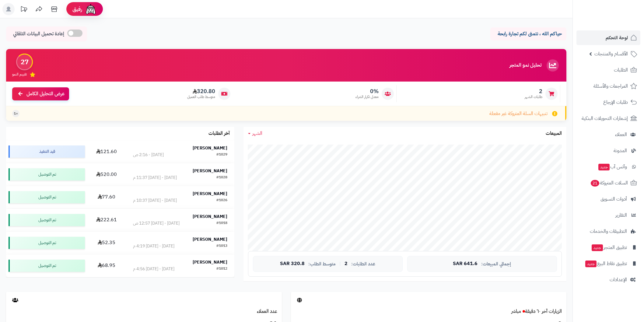 The height and width of the screenshot is (322, 644). I want to click on span: تطبيق المتجر, so click(609, 248).